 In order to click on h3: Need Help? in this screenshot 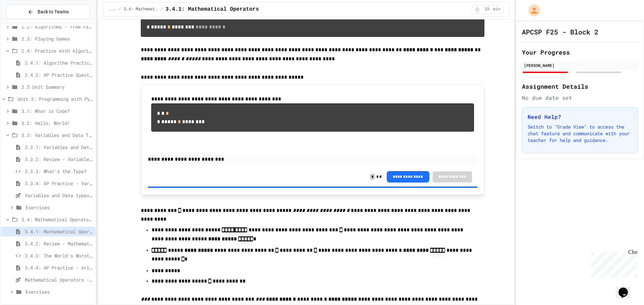, I will do `click(580, 117)`.